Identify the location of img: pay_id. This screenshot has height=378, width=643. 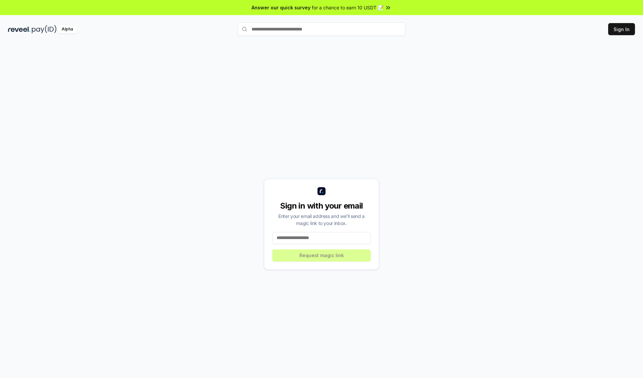
(44, 29).